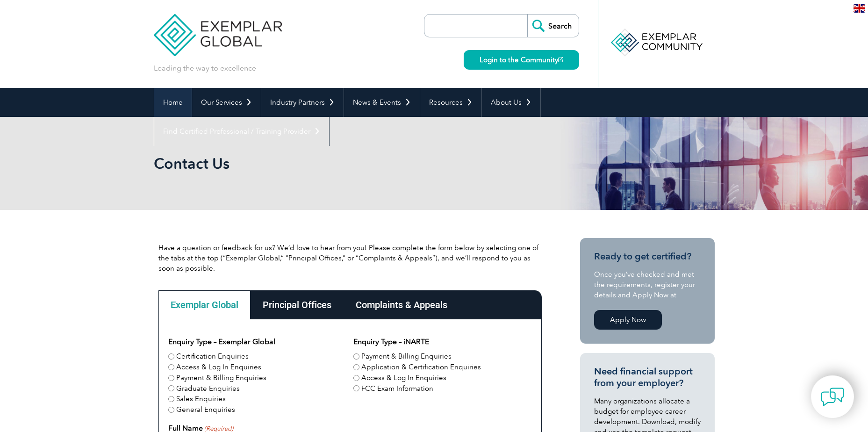 The width and height of the screenshot is (868, 432). Describe the element at coordinates (647, 256) in the screenshot. I see `h3: Ready to get certified?` at that location.